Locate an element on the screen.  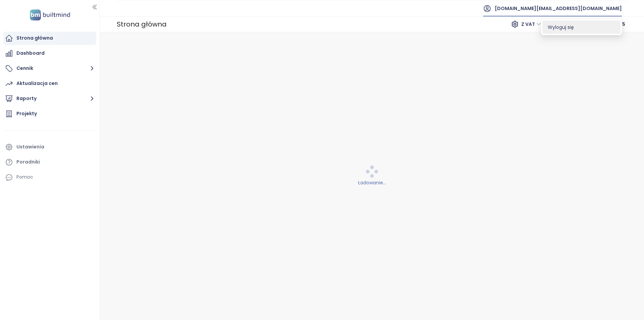
div: Aktualizacja cen is located at coordinates (37, 83).